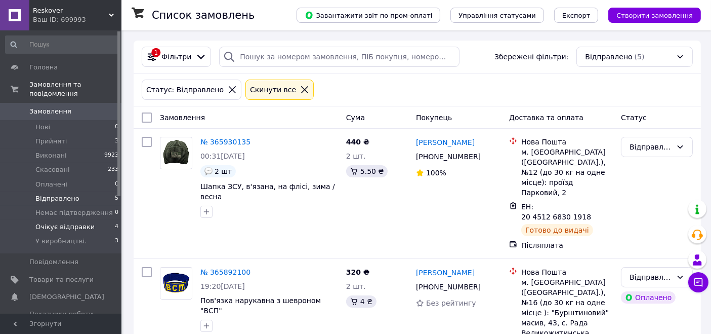 The height and width of the screenshot is (334, 711). I want to click on div: 5.50 ₴, so click(367, 171).